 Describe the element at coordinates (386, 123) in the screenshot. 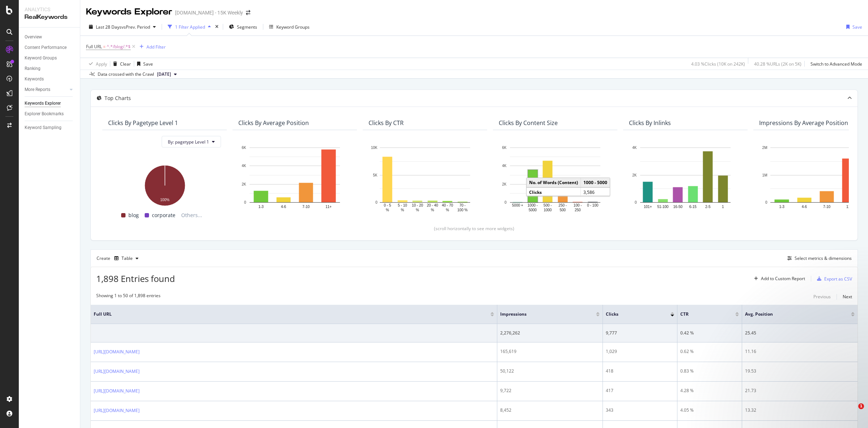

I see `div: Clicks By CTR` at that location.